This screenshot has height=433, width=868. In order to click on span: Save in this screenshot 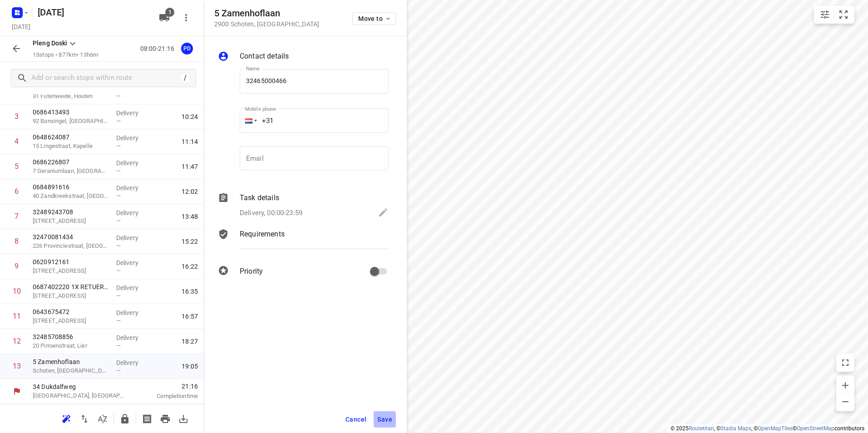, I will do `click(384, 419)`.